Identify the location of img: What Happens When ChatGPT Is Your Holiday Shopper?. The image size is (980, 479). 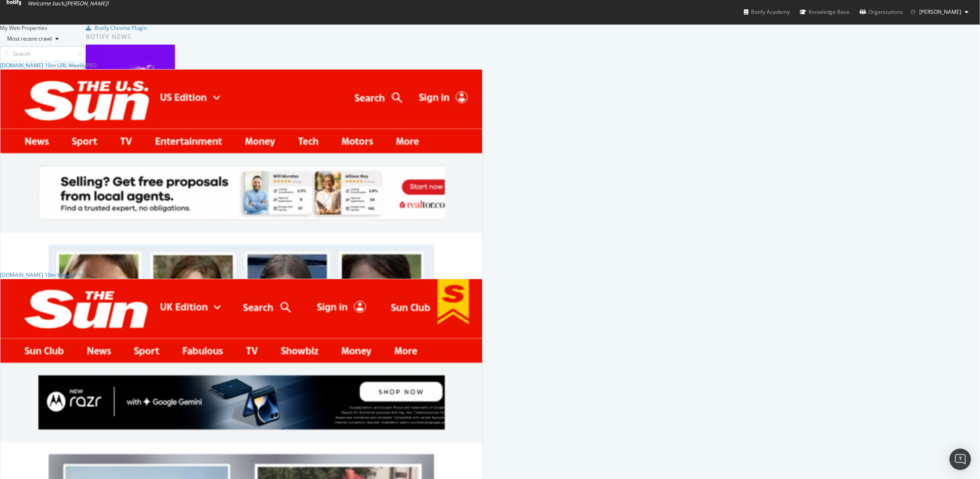
(130, 80).